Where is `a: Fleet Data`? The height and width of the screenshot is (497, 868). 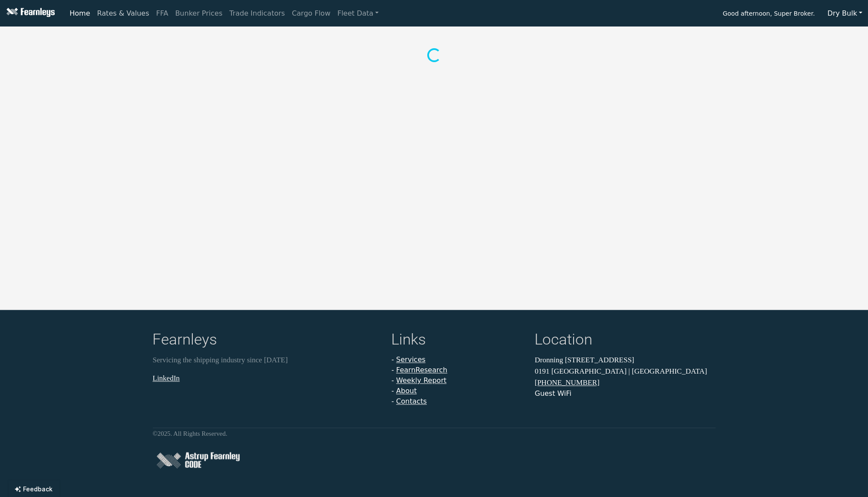 a: Fleet Data is located at coordinates (358, 14).